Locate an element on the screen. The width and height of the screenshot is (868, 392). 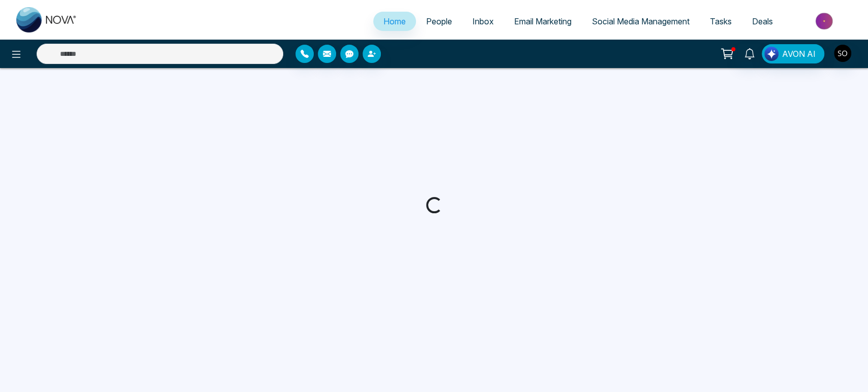
span: Tasks is located at coordinates (720, 21).